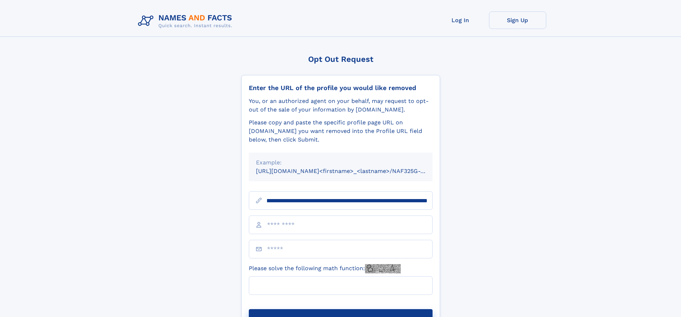 The image size is (681, 317). Describe the element at coordinates (517, 20) in the screenshot. I see `a: Sign Up` at that location.